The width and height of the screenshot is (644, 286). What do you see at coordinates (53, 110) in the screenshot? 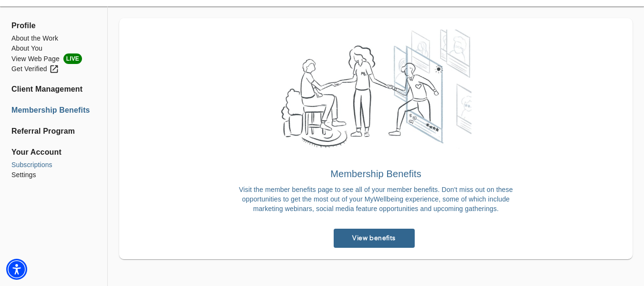
I see `a: Membership Benefits` at bounding box center [53, 110].